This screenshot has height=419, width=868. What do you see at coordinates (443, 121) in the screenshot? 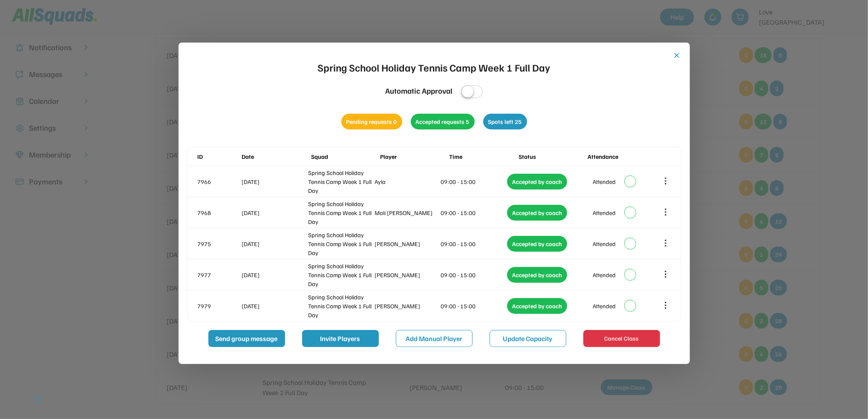
I see `div: Accepted requests 5` at bounding box center [443, 121].